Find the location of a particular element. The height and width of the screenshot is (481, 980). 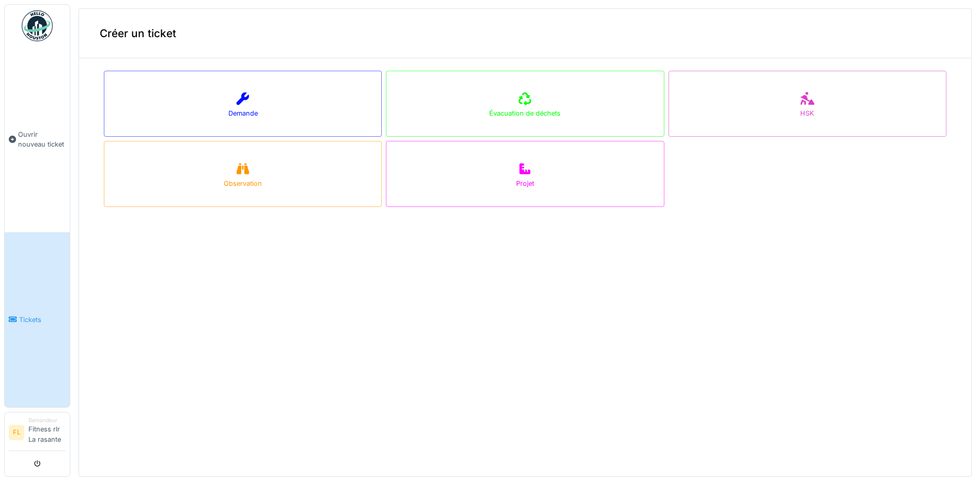

div: Demande is located at coordinates (243, 113).